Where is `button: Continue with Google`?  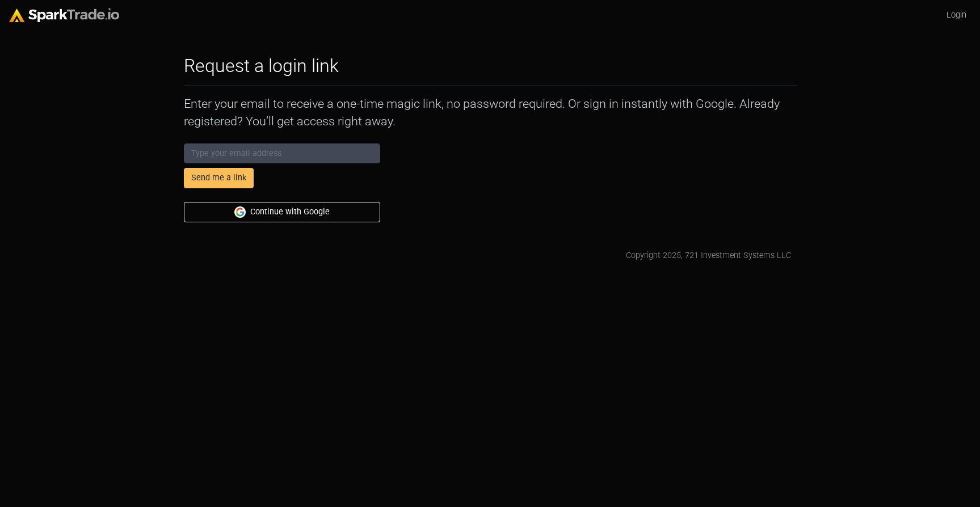 button: Continue with Google is located at coordinates (282, 212).